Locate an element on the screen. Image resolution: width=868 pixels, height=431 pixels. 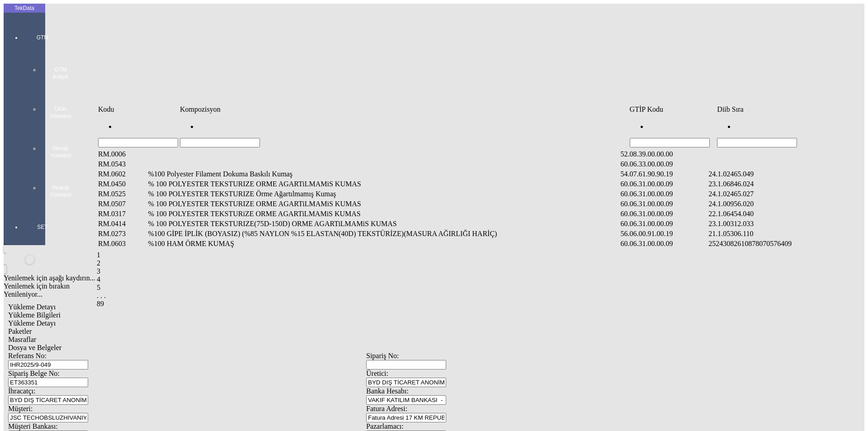
span: Üretici: is located at coordinates (377, 373).